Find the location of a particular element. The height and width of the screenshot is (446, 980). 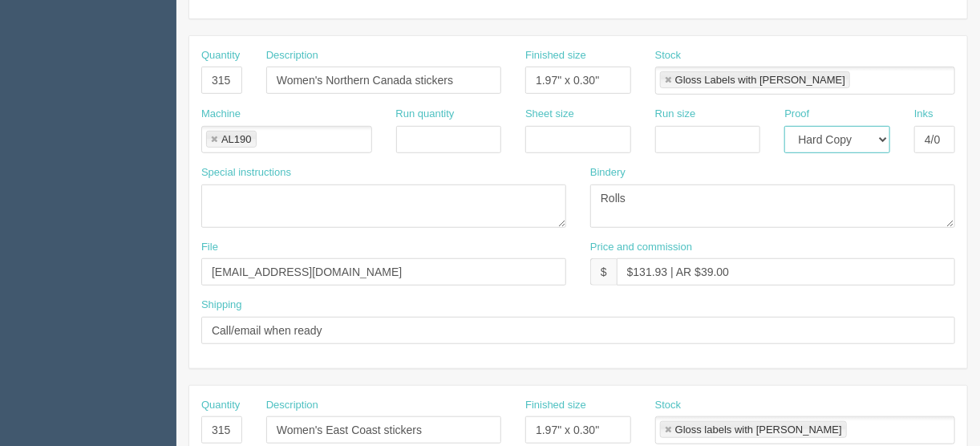

label: Inks is located at coordinates (924, 114).